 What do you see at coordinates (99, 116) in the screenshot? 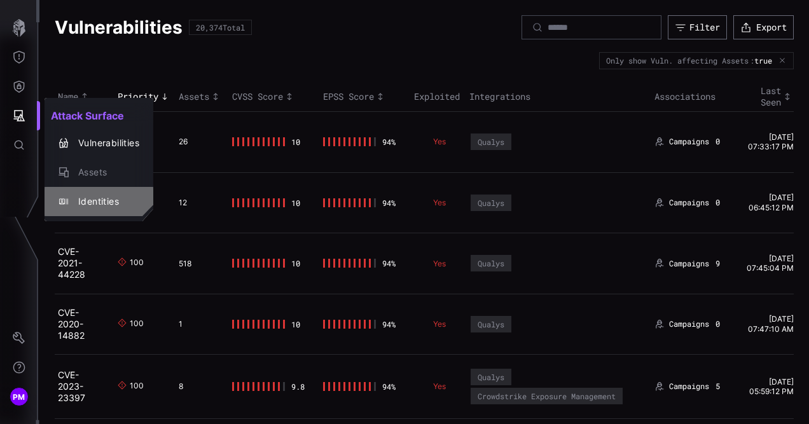
I see `h2: Attack Surface` at bounding box center [99, 116].